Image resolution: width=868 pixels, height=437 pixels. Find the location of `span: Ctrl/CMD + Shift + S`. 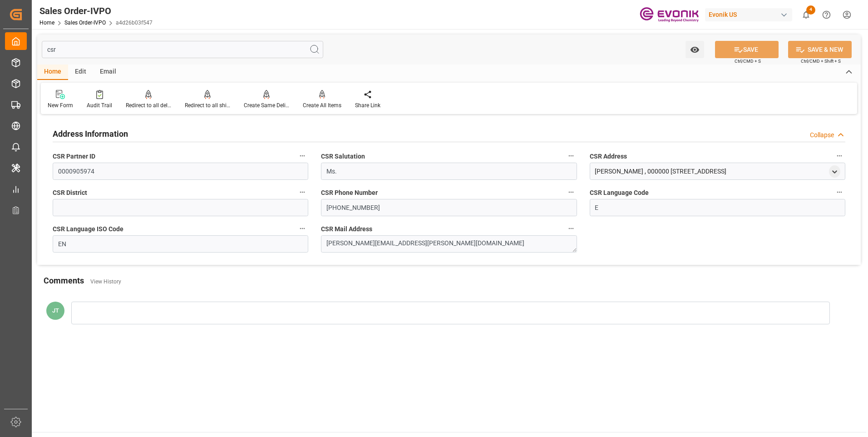

span: Ctrl/CMD + Shift + S is located at coordinates (821, 61).